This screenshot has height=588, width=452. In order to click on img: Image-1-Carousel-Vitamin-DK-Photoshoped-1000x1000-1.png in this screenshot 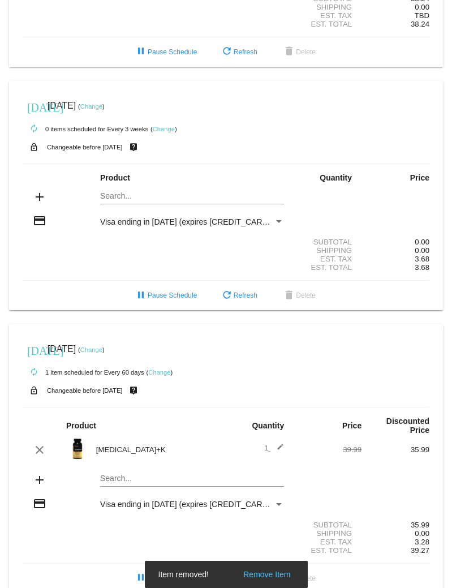, I will do `click(78, 449)`.